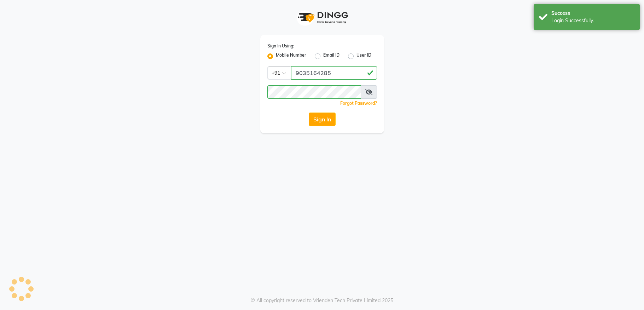 The width and height of the screenshot is (644, 310). Describe the element at coordinates (593, 13) in the screenshot. I see `div: Success` at that location.